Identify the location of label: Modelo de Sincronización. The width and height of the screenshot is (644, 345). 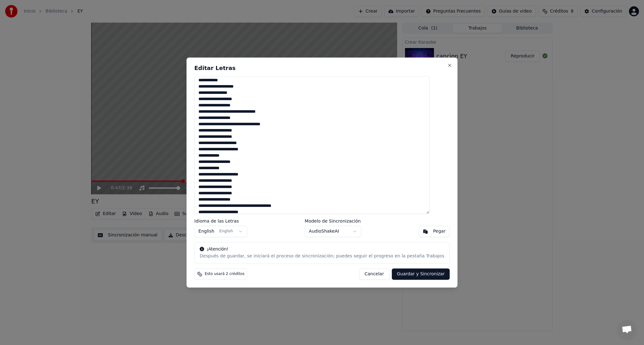
(333, 221).